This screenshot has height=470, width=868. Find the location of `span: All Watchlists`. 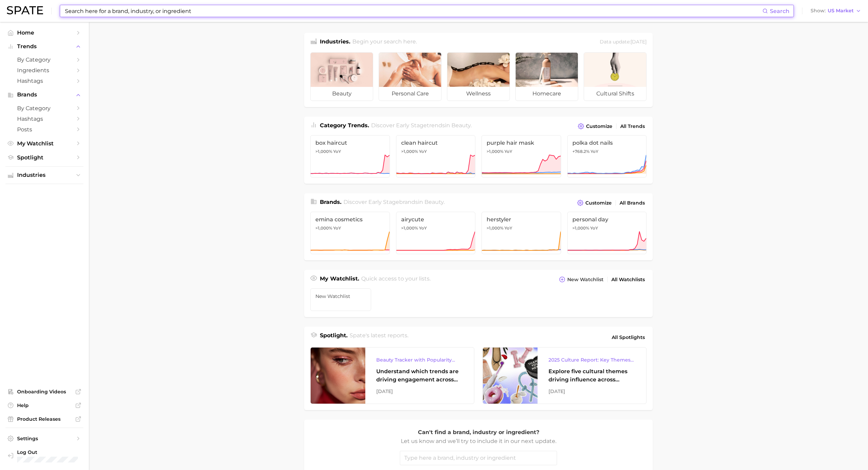

span: All Watchlists is located at coordinates (628, 279).